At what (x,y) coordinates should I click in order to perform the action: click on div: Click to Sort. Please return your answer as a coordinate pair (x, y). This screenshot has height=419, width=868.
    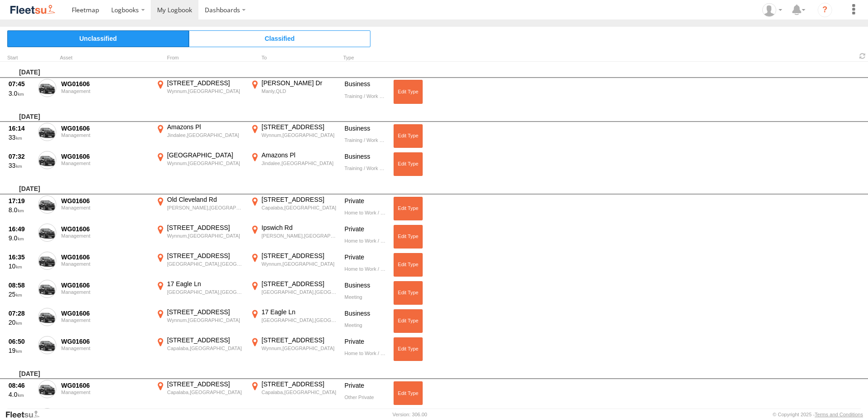
    Looking at the image, I should click on (21, 58).